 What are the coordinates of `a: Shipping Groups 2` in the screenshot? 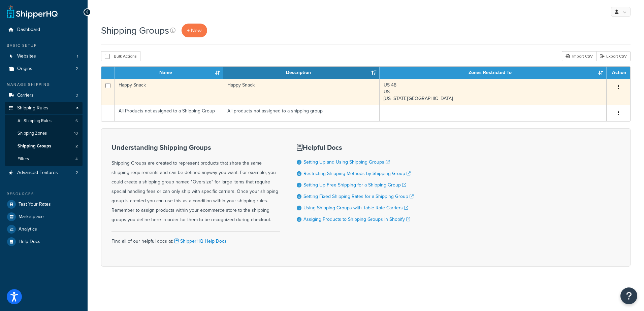 It's located at (44, 146).